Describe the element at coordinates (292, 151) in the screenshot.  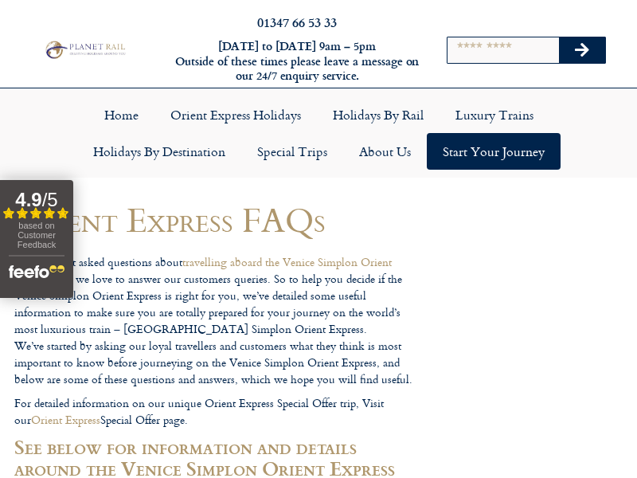
I see `a: Special Trips` at that location.